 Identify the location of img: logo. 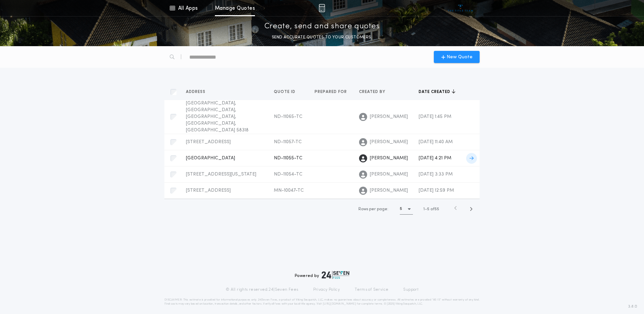
(336, 275).